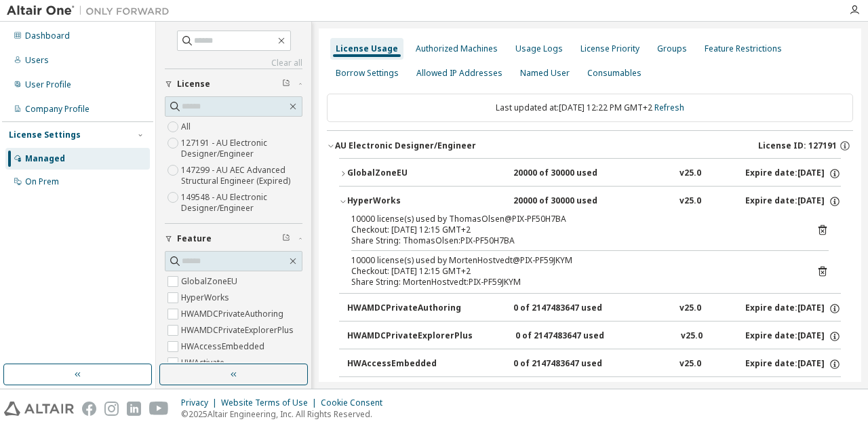 This screenshot has height=428, width=868. What do you see at coordinates (206, 298) in the screenshot?
I see `label: HyperWorks` at bounding box center [206, 298].